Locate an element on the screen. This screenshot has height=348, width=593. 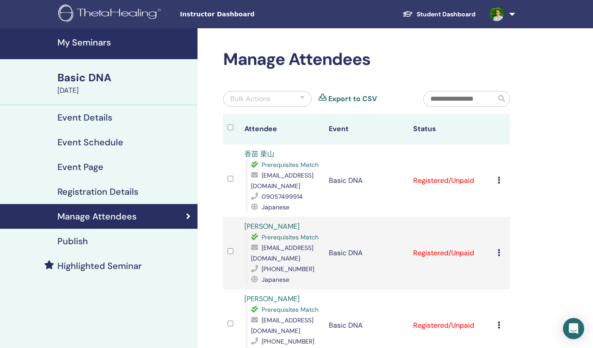
img: graduation-cap-white.svg is located at coordinates (408, 14).